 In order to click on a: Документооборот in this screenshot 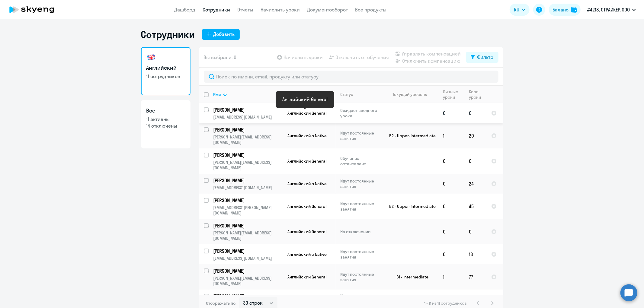, I will do `click(327, 10)`.